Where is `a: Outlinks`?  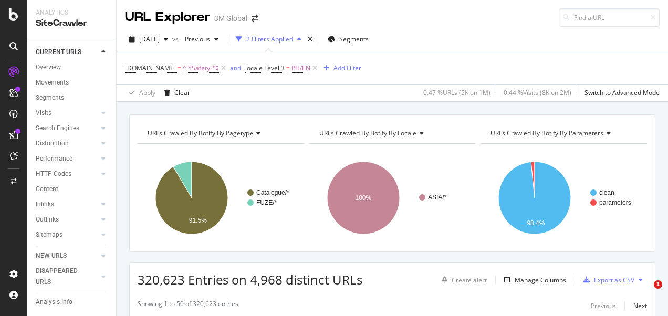 a: Outlinks is located at coordinates (67, 220).